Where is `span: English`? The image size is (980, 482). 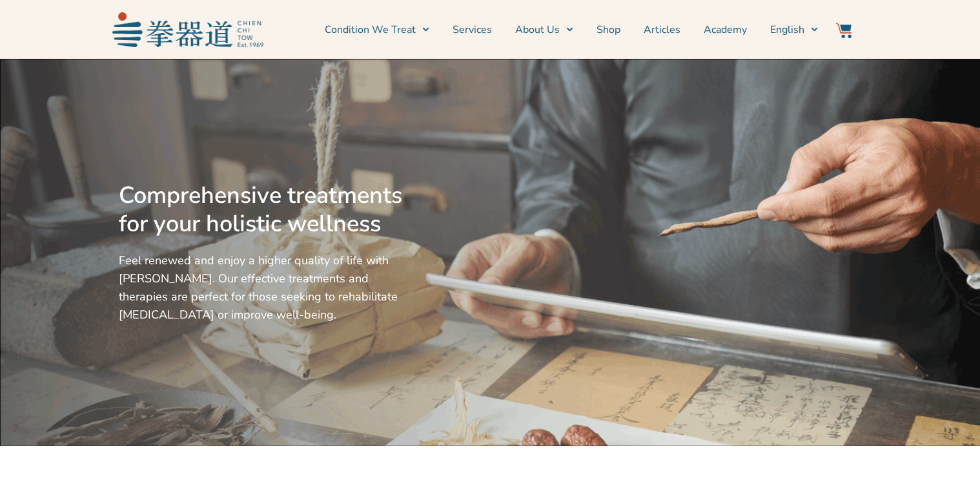 span: English is located at coordinates (787, 30).